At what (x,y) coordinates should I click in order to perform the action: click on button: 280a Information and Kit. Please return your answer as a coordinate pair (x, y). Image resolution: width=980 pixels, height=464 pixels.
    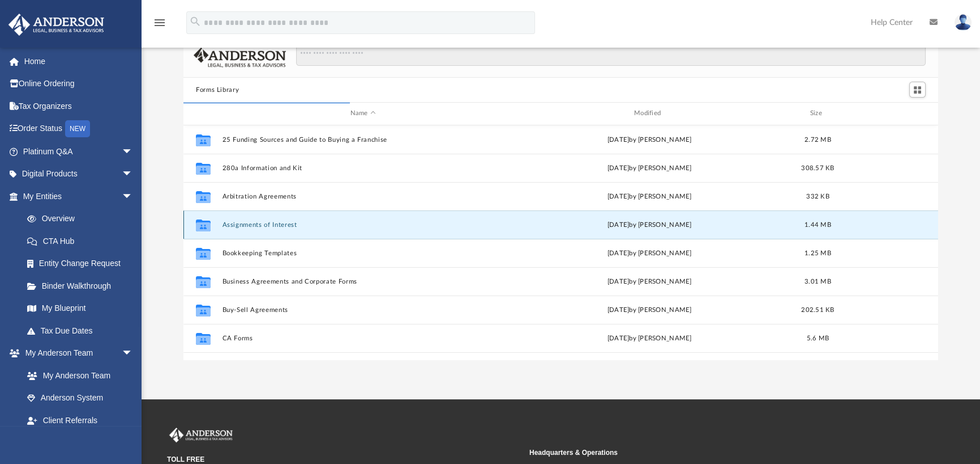
    Looking at the image, I should click on (363, 168).